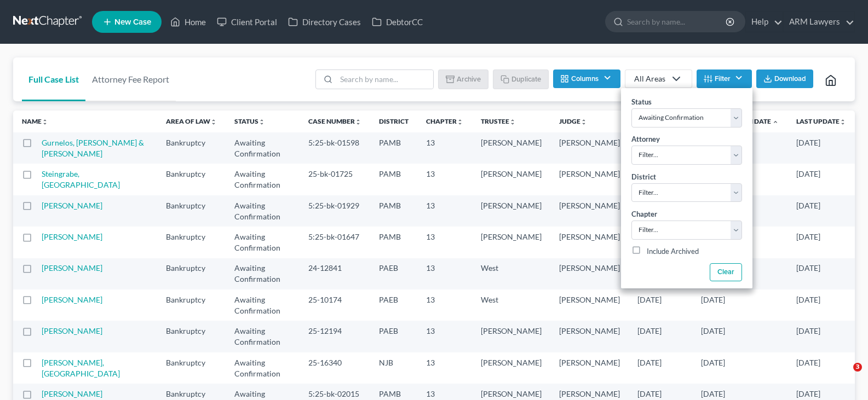 The height and width of the screenshot is (400, 868). I want to click on a: Chapterunfold_more, so click(445, 121).